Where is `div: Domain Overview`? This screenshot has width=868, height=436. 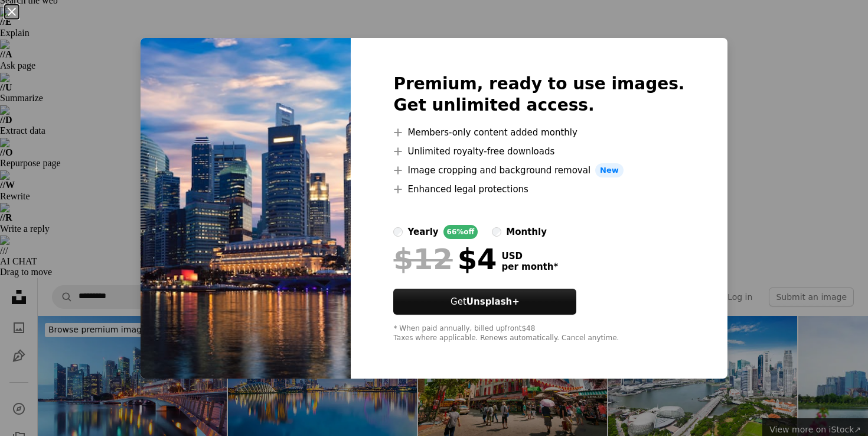 div: Domain Overview is located at coordinates (75, 73).